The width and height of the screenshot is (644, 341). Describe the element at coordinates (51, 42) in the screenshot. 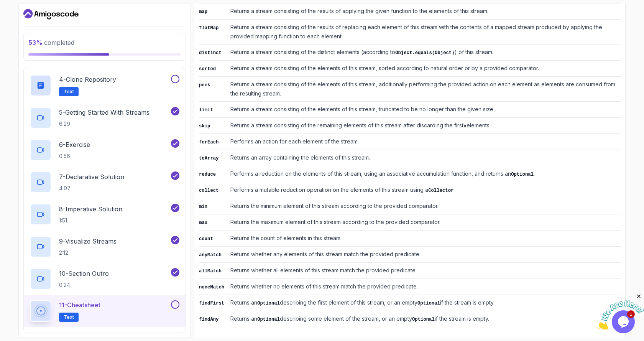

I see `span: completed` at that location.